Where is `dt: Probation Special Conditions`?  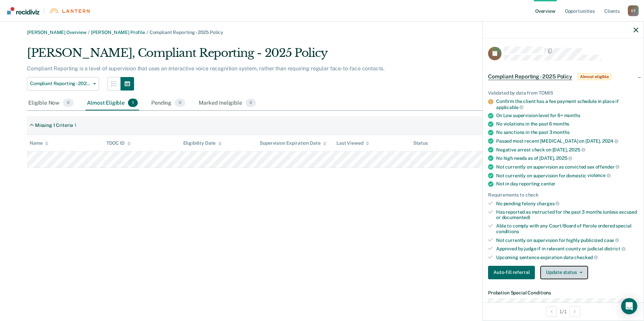 dt: Probation Special Conditions is located at coordinates (563, 293).